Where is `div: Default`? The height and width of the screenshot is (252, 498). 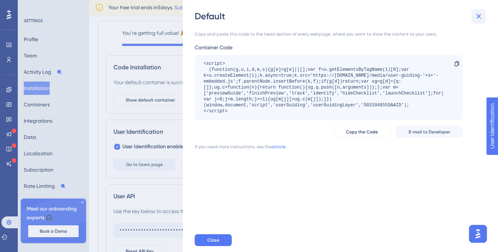
div: Default is located at coordinates (341, 16).